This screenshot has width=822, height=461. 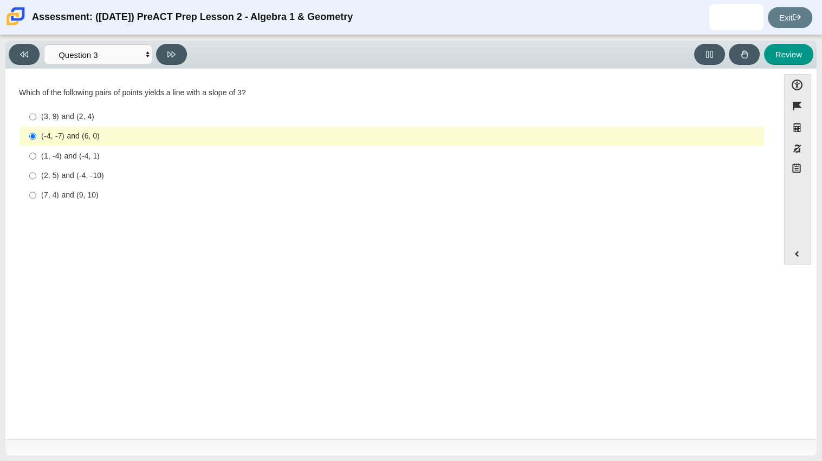 I want to click on img: sherlin.garcia-aya.LY3iEJ, so click(x=736, y=17).